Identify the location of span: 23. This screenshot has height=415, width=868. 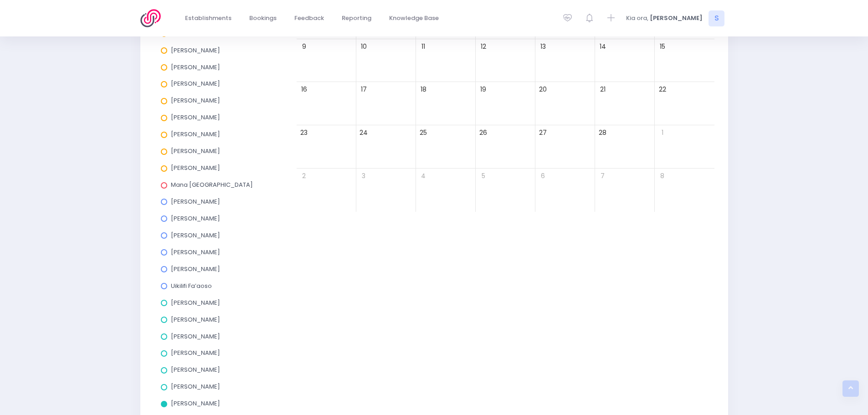
(304, 133).